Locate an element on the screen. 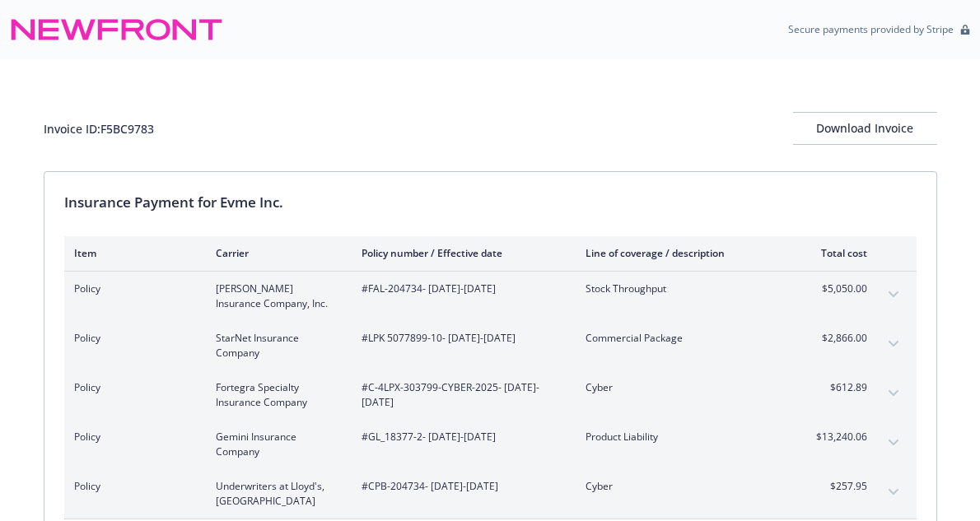 This screenshot has height=521, width=980. span: $13,240.06 is located at coordinates (836, 437).